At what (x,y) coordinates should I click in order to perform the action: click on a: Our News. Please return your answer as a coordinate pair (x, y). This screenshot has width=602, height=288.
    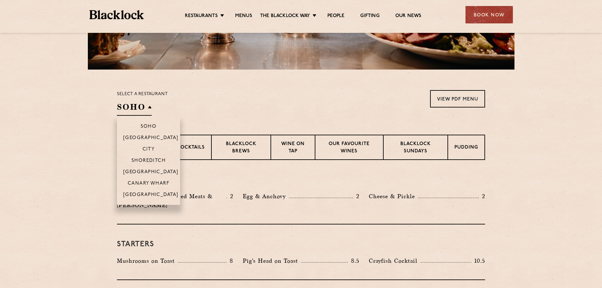
    Looking at the image, I should click on (408, 16).